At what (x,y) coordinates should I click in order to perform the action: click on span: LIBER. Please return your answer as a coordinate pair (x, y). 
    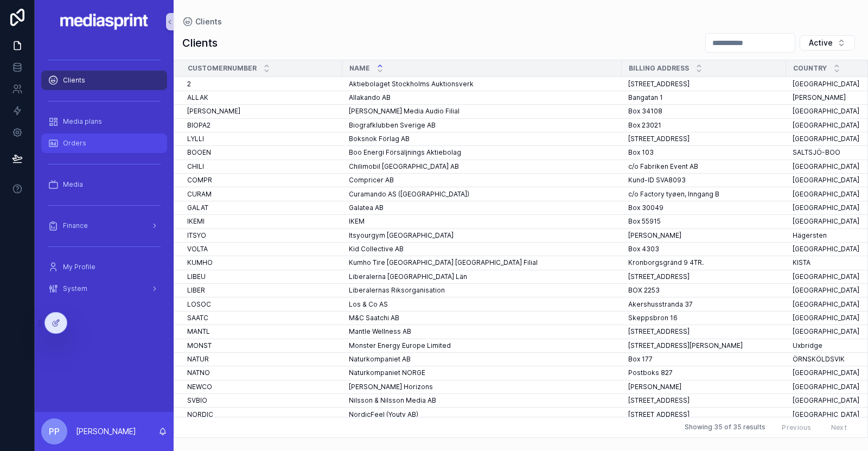
    Looking at the image, I should click on (196, 291).